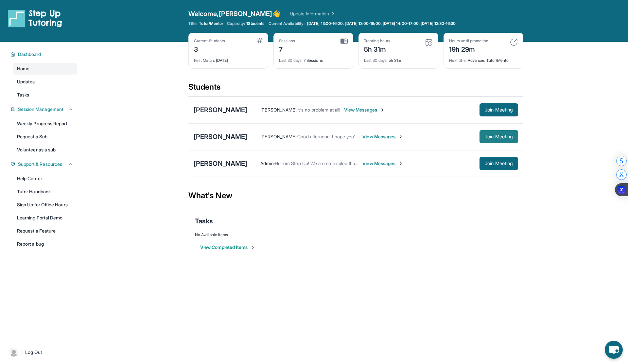  Describe the element at coordinates (356, 89) in the screenshot. I see `div: Students` at that location.